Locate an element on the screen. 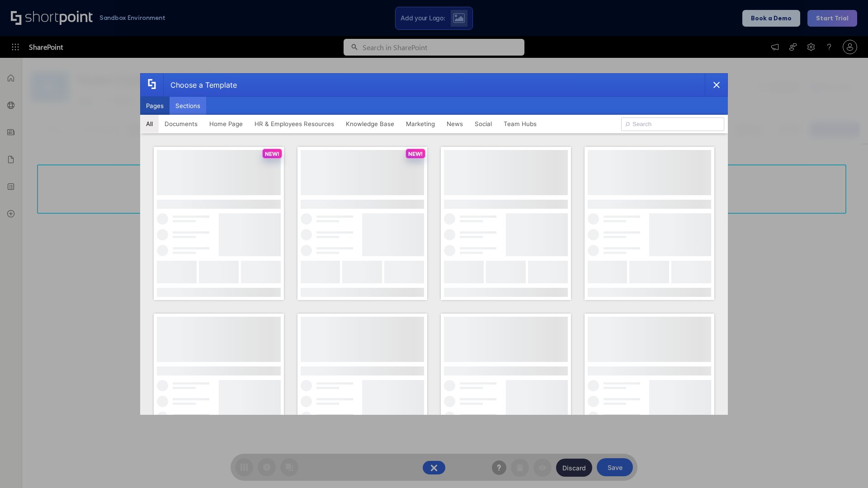  button: HR & Employees Resources is located at coordinates (294, 124).